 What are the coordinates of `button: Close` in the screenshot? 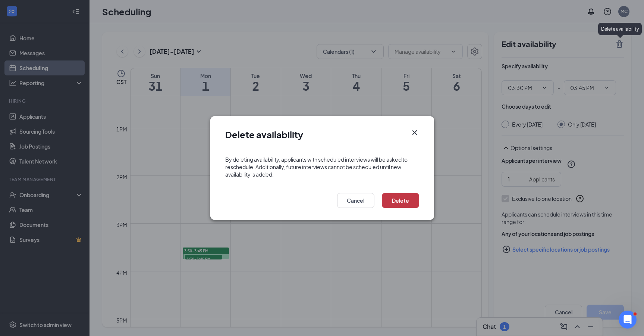 It's located at (415, 133).